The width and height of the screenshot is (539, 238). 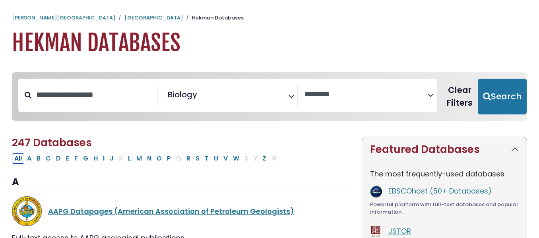 What do you see at coordinates (149, 159) in the screenshot?
I see `button: Filter Results N` at bounding box center [149, 159].